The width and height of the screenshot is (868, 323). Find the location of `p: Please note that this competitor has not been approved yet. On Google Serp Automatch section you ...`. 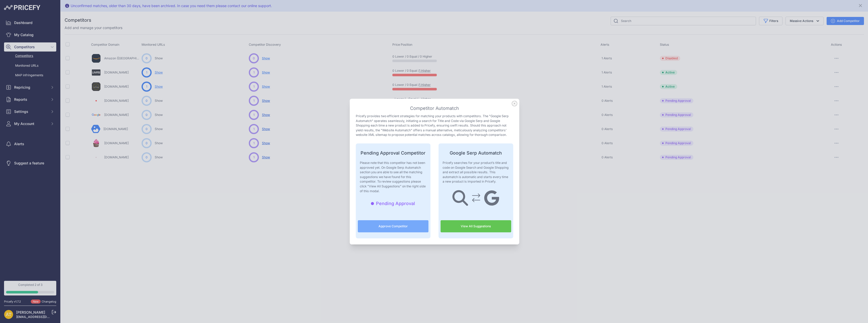

p: Please note that this competitor has not been approved yet. On Google Serp Automatch section you ... is located at coordinates (393, 177).